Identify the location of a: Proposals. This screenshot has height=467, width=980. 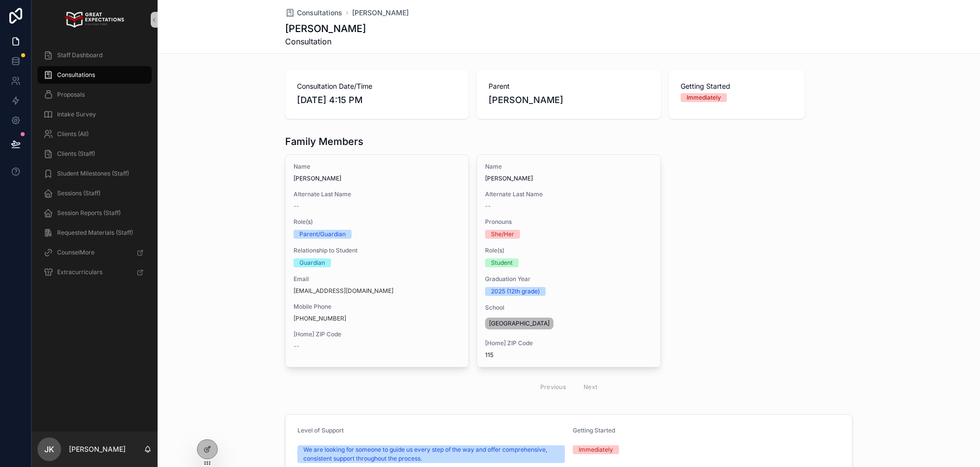
(94, 94).